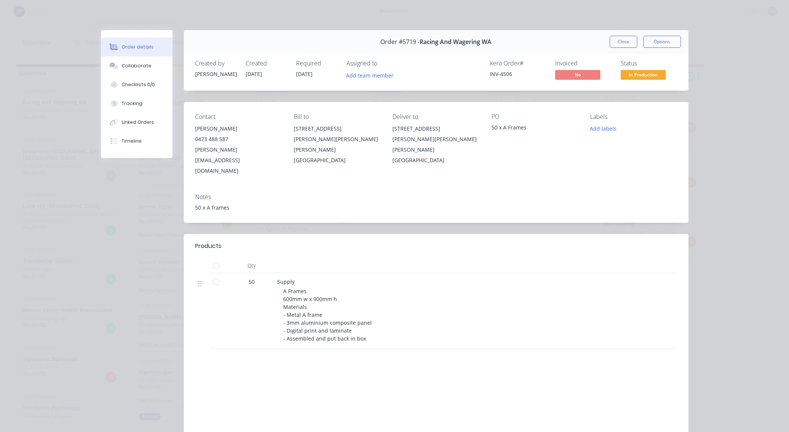  Describe the element at coordinates (138, 85) in the screenshot. I see `div: Checklists 0/0` at that location.